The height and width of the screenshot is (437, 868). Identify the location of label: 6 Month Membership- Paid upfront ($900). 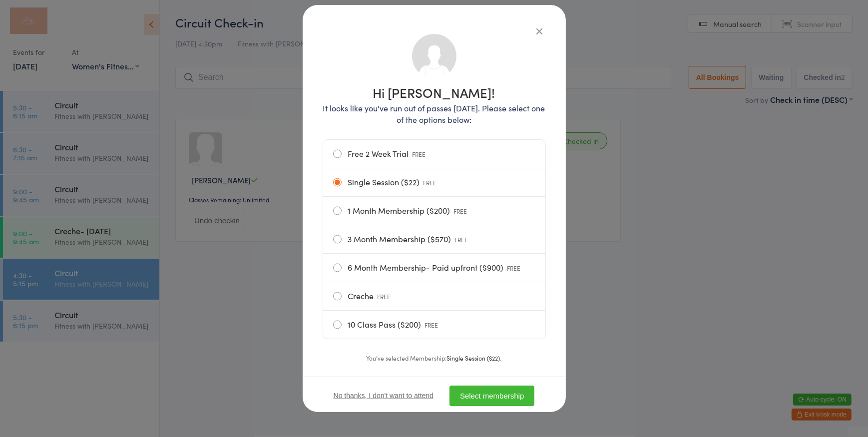
(434, 268).